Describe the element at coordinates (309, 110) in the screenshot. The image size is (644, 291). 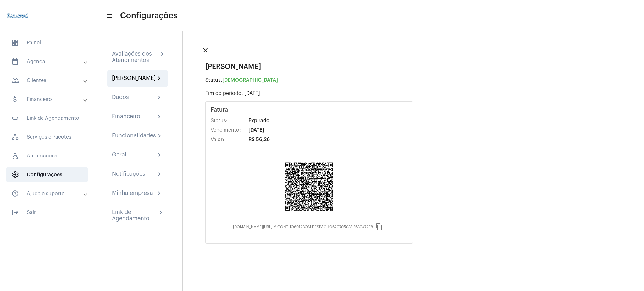
I see `div: Fatura` at that location.